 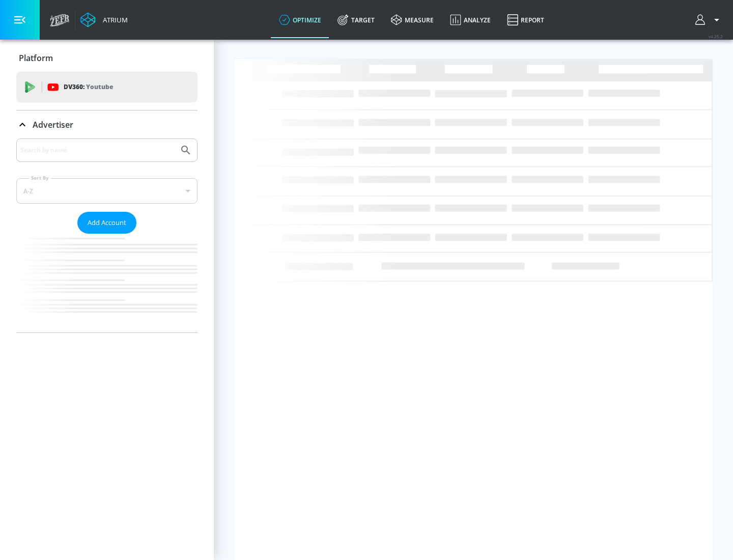 I want to click on a: Target, so click(x=356, y=20).